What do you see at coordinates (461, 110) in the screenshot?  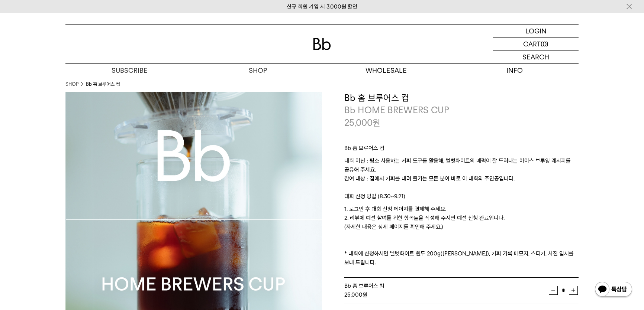 I see `p: Bb HOME BREWERS CUP` at bounding box center [461, 110].